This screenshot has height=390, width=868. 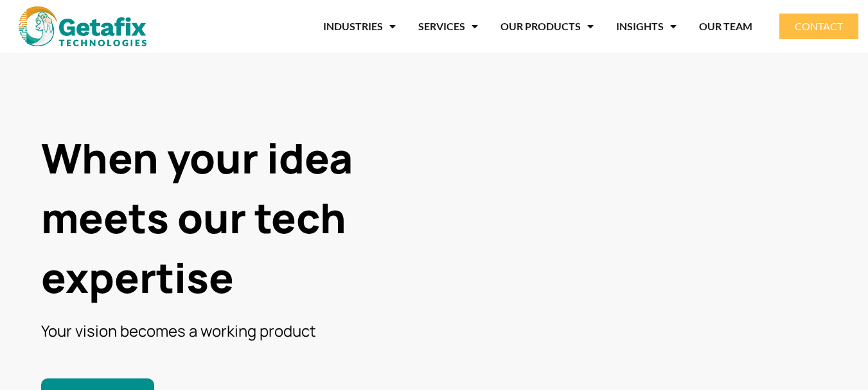 I want to click on a: OUR PRODUCTS, so click(x=547, y=27).